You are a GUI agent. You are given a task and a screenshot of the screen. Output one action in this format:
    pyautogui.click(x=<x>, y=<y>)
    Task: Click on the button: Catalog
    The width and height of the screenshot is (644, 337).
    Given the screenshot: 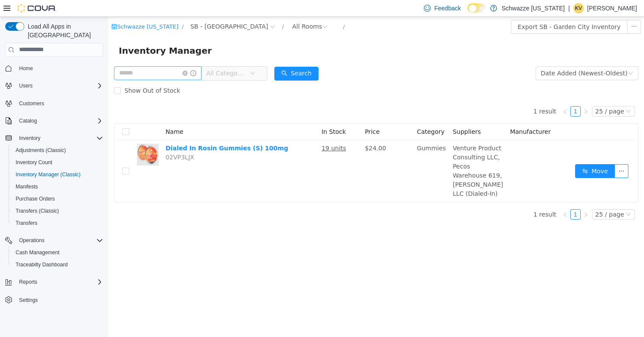 What is the action you would take?
    pyautogui.click(x=28, y=121)
    